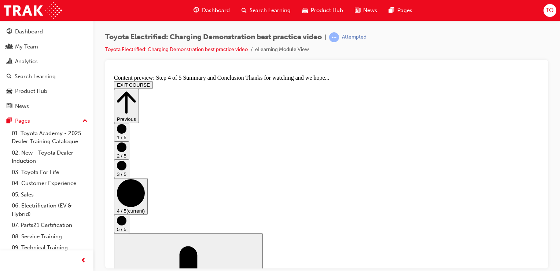  What do you see at coordinates (216, 6) in the screenshot?
I see `div: Content preview: Step 4 of 5 Summary and Conclusion Thanks for watching and we hope...` at bounding box center [216, 6].